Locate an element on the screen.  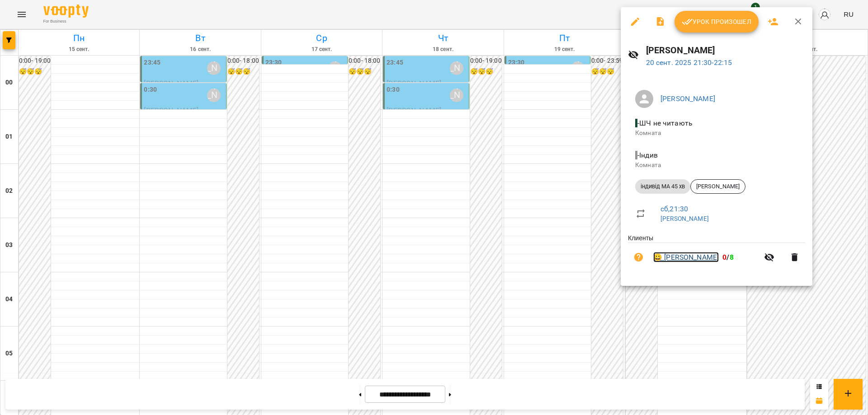
button: Визит пока не оплачен. Добавить оплату? is located at coordinates (639, 257).